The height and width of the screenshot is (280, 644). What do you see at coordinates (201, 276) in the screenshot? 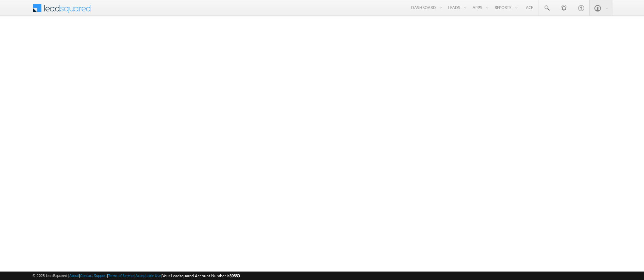
I see `span: Your Leadsquared Account Number is` at bounding box center [201, 276].